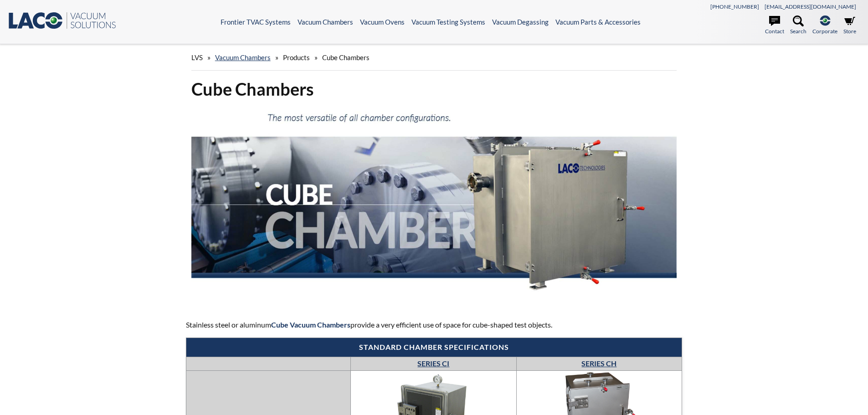 Image resolution: width=868 pixels, height=415 pixels. What do you see at coordinates (197, 57) in the screenshot?
I see `span: LVS` at bounding box center [197, 57].